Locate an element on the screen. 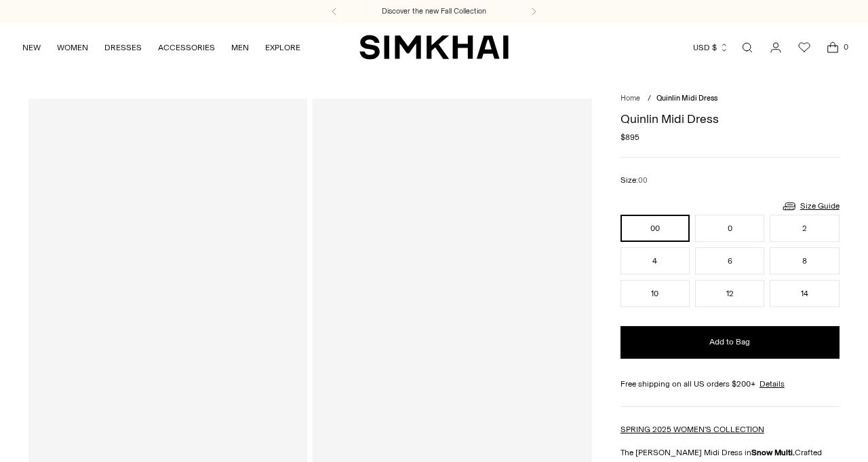  button: 6 is located at coordinates (730, 261).